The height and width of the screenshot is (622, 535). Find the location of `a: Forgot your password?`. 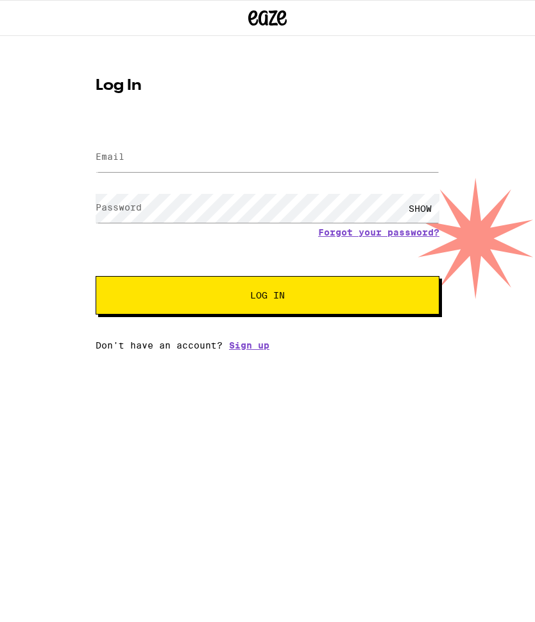

a: Forgot your password? is located at coordinates (378, 232).